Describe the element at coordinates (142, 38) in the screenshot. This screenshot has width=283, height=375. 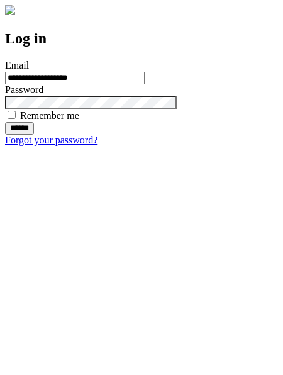
I see `h2: Log in` at that location.